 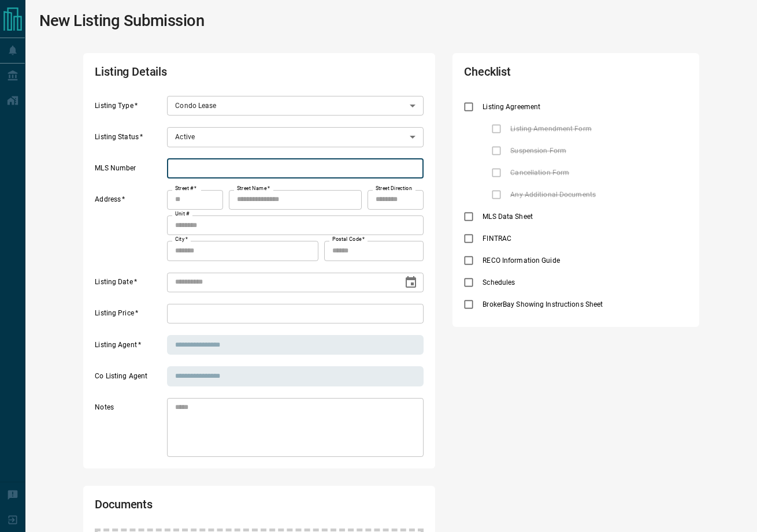 What do you see at coordinates (511, 107) in the screenshot?
I see `span: Listing Agreement` at bounding box center [511, 107].